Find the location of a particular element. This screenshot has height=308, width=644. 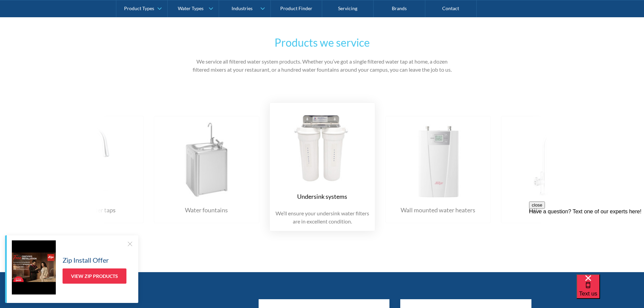

div: Water fountains is located at coordinates (206, 210).